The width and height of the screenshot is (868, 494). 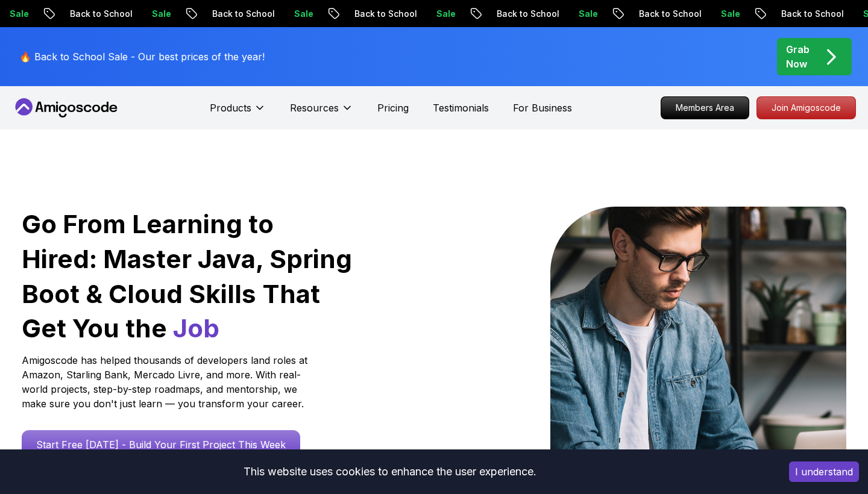 What do you see at coordinates (393, 108) in the screenshot?
I see `a: Pricing` at bounding box center [393, 108].